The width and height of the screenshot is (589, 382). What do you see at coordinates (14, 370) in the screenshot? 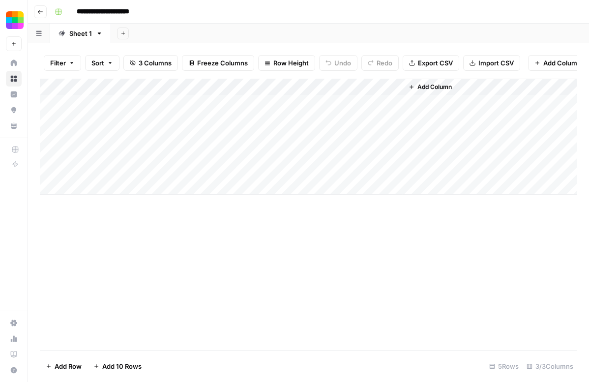
I see `button: Help + Support` at bounding box center [14, 370].